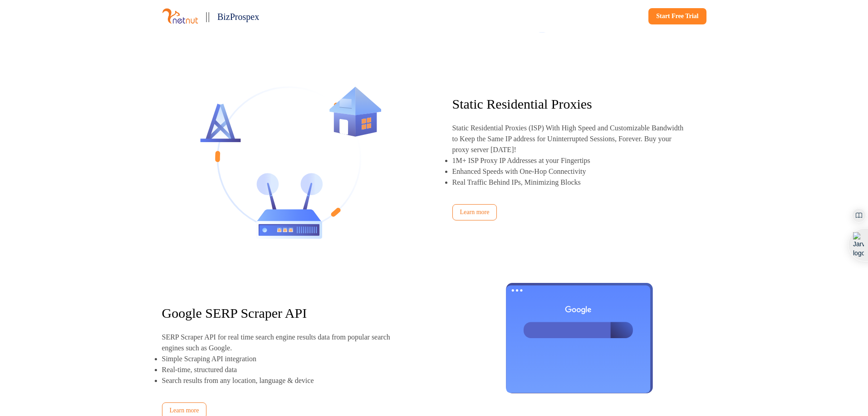 The height and width of the screenshot is (416, 868). Describe the element at coordinates (572, 139) in the screenshot. I see `p: Static Residential Proxies (ISP) With High Speed and Customizable Bandwidth to Keep the Same IP a...` at that location.